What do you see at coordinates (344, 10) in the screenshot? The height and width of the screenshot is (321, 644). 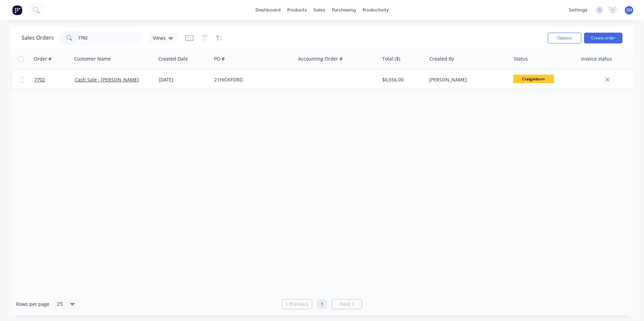 I see `div: purchasing` at bounding box center [344, 10].